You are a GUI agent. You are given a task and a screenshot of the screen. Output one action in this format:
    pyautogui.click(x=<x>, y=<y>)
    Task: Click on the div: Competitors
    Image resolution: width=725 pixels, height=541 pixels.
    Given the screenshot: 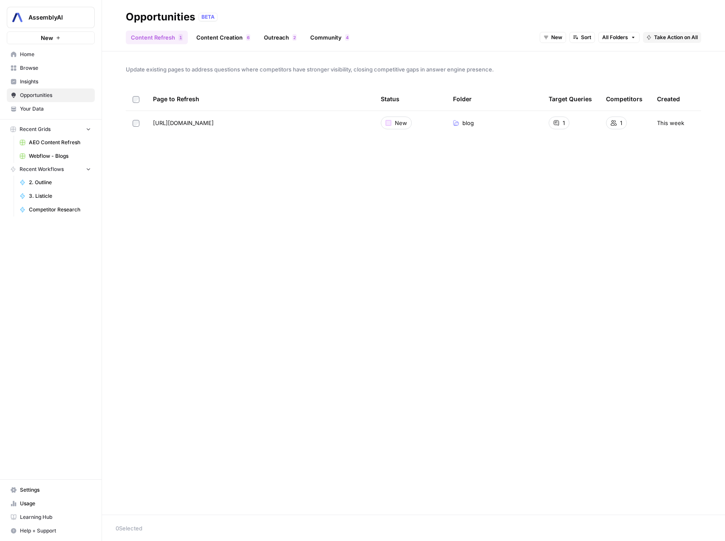 What is the action you would take?
    pyautogui.click(x=624, y=99)
    